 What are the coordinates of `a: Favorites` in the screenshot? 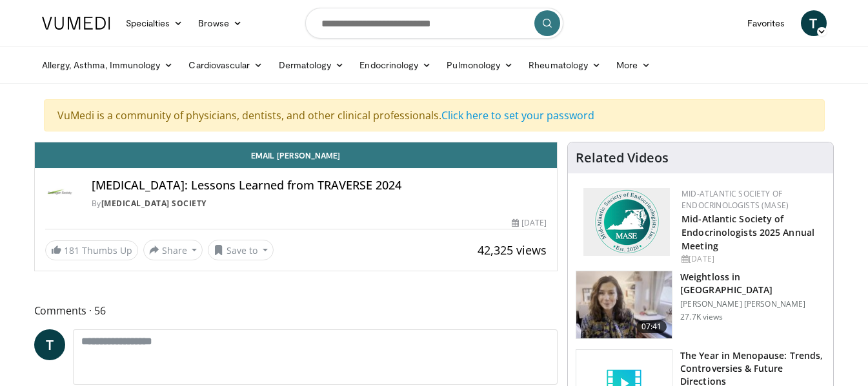 It's located at (766, 23).